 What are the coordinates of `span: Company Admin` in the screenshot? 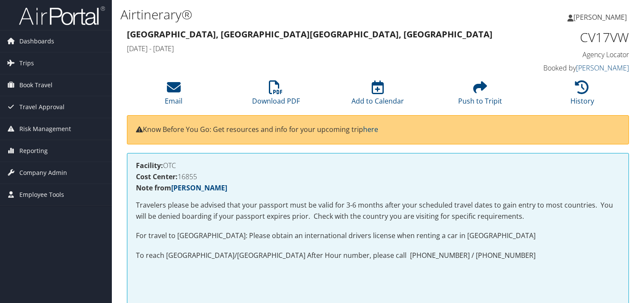 It's located at (43, 173).